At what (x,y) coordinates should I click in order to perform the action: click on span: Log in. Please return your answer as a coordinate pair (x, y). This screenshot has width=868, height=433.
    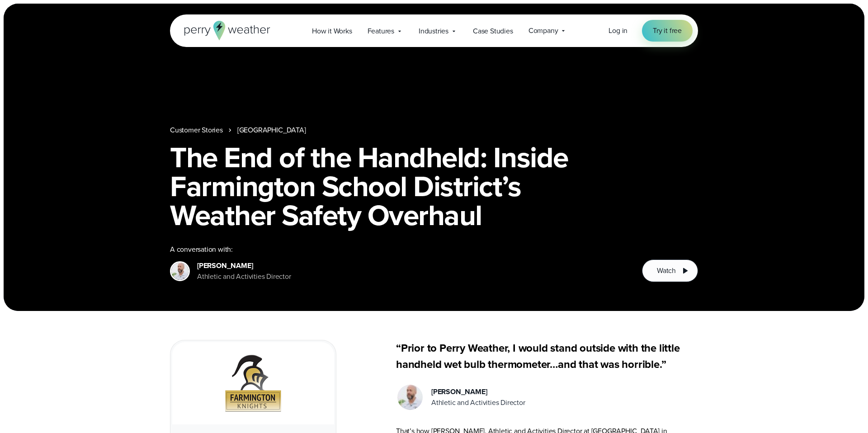
    Looking at the image, I should click on (618, 30).